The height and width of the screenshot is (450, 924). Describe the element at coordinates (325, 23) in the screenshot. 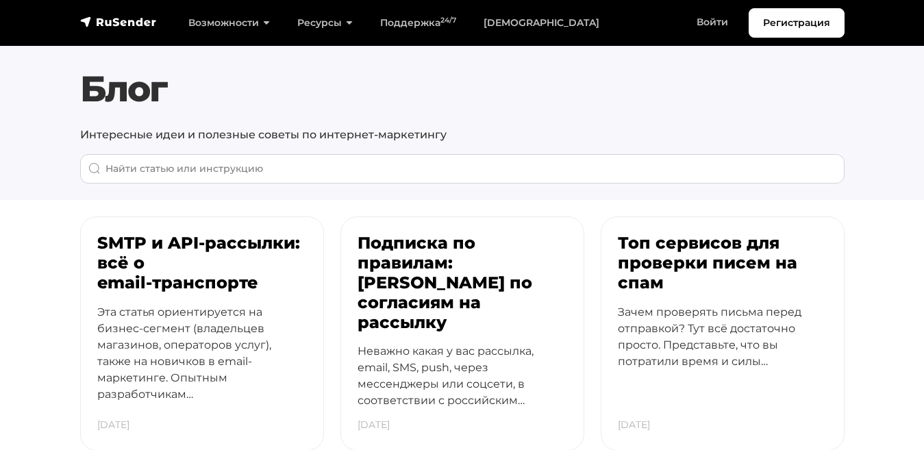

I see `a: Ресурсы` at that location.